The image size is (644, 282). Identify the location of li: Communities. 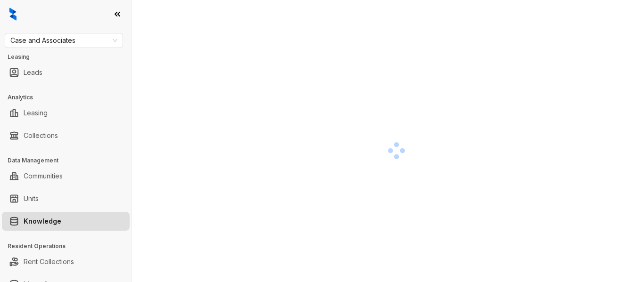
(65, 176).